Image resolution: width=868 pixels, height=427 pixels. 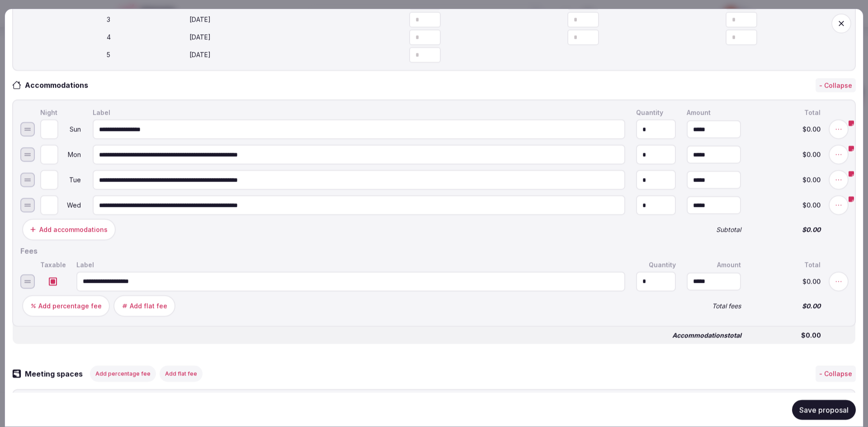 What do you see at coordinates (434, 250) in the screenshot?
I see `h2: Fees` at bounding box center [434, 250].